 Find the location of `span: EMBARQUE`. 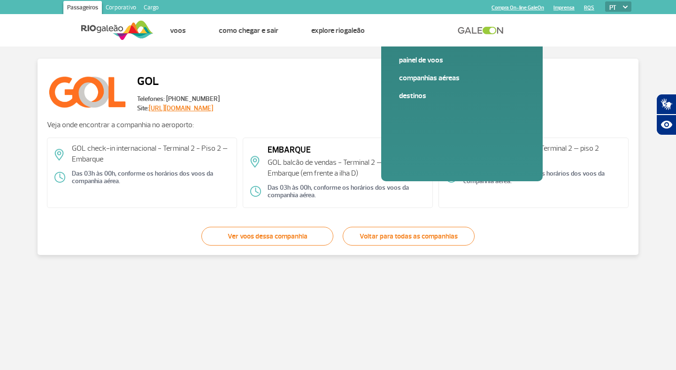

span: EMBARQUE is located at coordinates (346, 150).